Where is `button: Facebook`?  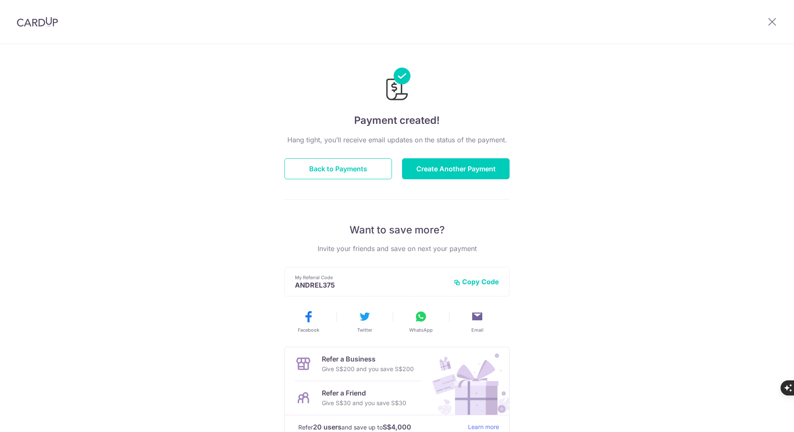 button: Facebook is located at coordinates (308, 322).